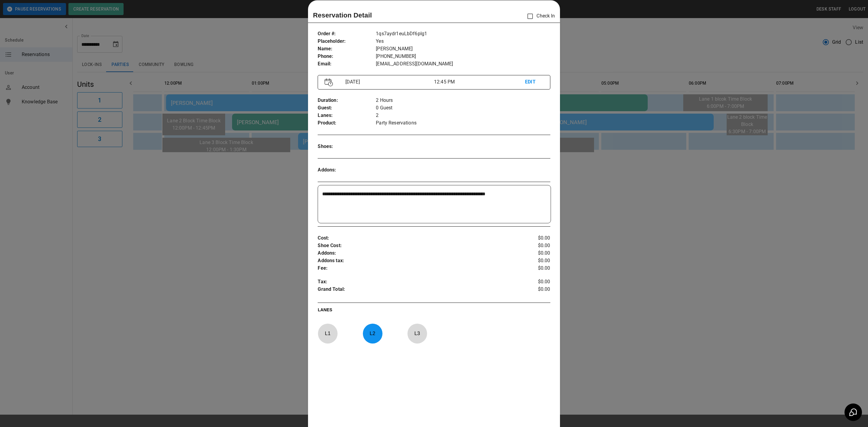 The width and height of the screenshot is (868, 427). I want to click on p: Grand Total :, so click(414, 290).